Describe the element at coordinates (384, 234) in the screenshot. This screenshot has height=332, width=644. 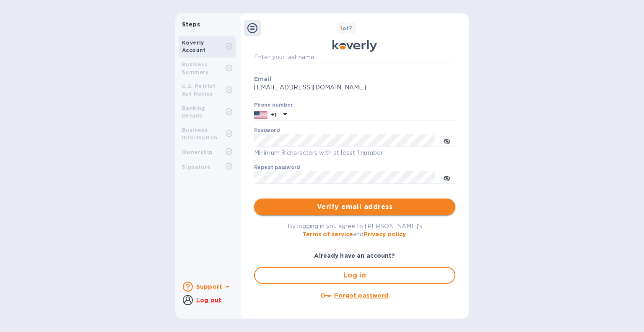
I see `a: Privacy policy` at that location.